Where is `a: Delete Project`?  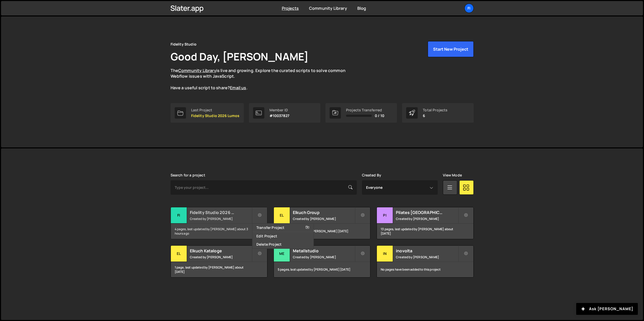 a: Delete Project is located at coordinates (283, 244).